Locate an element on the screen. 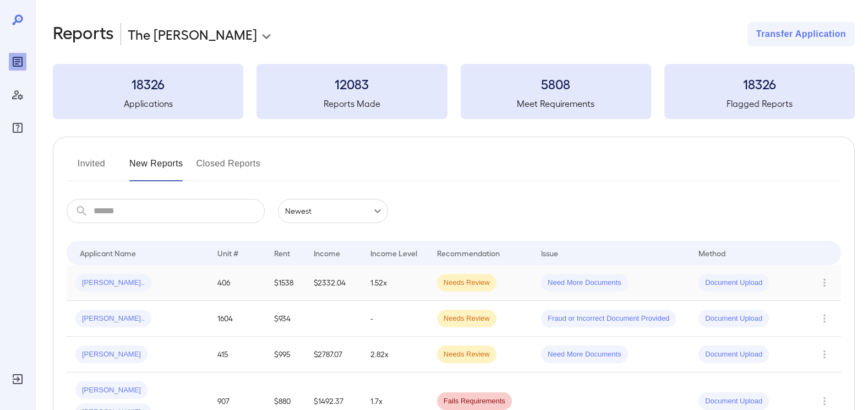 This screenshot has height=410, width=868. td: 1604 is located at coordinates (237, 318).